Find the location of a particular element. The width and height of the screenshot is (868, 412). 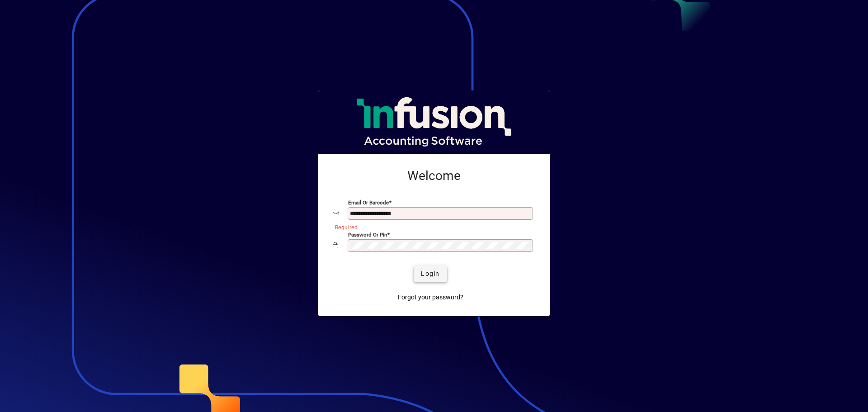

span: Forgot your password? is located at coordinates (430, 297).